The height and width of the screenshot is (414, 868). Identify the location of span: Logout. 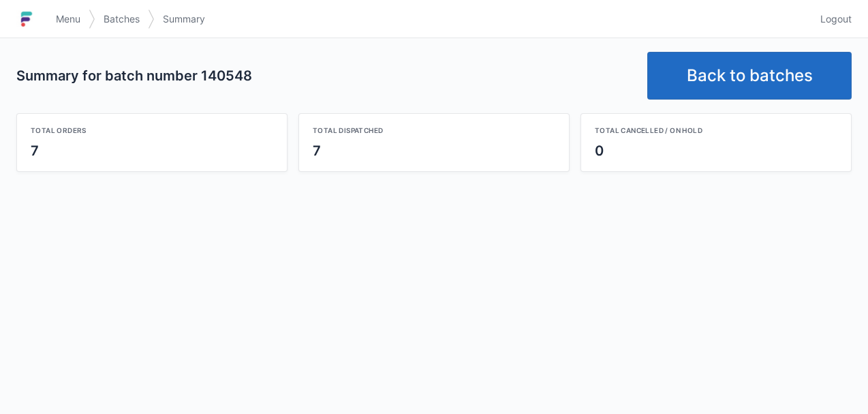
(836, 19).